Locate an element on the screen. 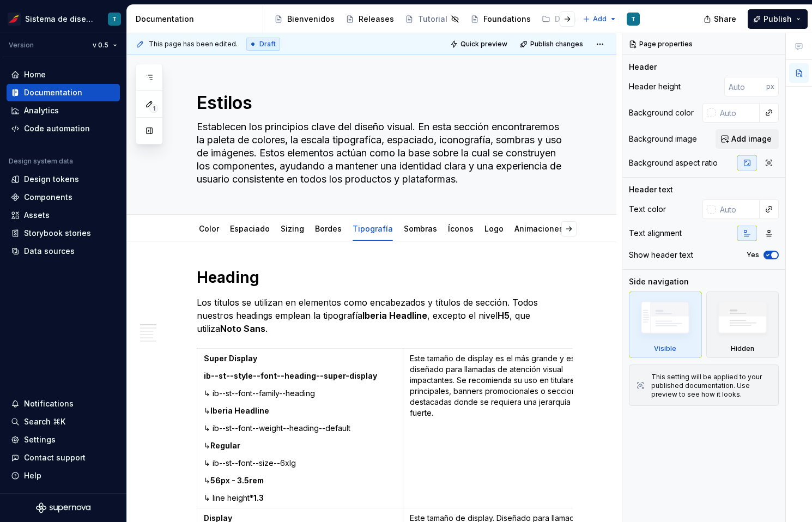  a: Bienvenidos is located at coordinates (304, 19).